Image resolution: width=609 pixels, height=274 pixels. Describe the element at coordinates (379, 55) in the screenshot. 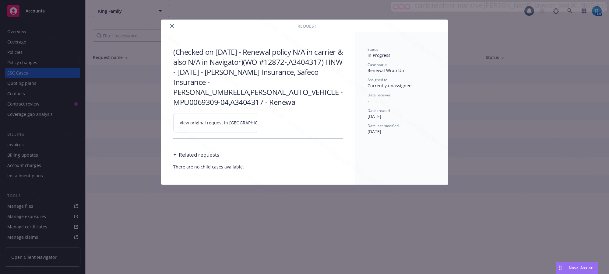

I see `span: In Progress` at that location.